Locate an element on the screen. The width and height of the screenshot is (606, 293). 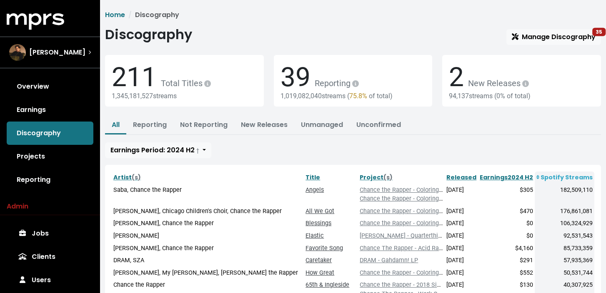
th: Spotify Streams is located at coordinates (564, 178).